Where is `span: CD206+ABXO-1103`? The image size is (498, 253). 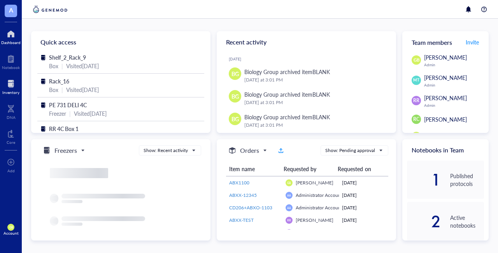
span: CD206+ABXO-1103 is located at coordinates (251, 207).